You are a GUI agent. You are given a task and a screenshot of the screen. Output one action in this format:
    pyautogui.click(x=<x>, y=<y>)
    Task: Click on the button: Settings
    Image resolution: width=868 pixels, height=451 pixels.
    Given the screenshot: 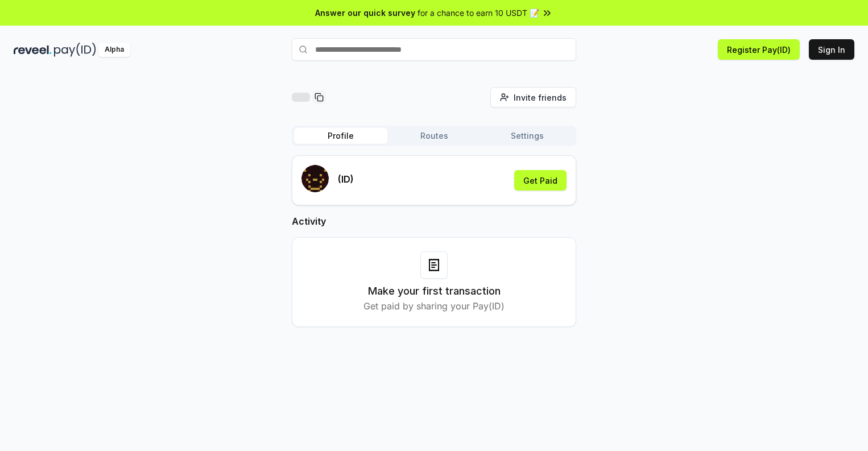 What is the action you would take?
    pyautogui.click(x=527, y=136)
    